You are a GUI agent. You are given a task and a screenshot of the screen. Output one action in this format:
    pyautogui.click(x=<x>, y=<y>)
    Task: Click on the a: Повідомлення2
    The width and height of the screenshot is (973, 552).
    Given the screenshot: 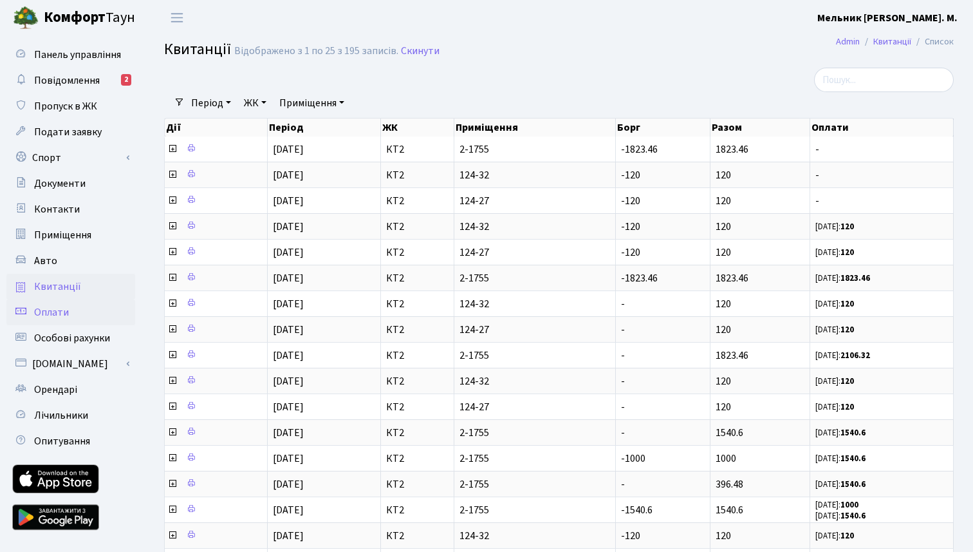 What is the action you would take?
    pyautogui.click(x=71, y=80)
    